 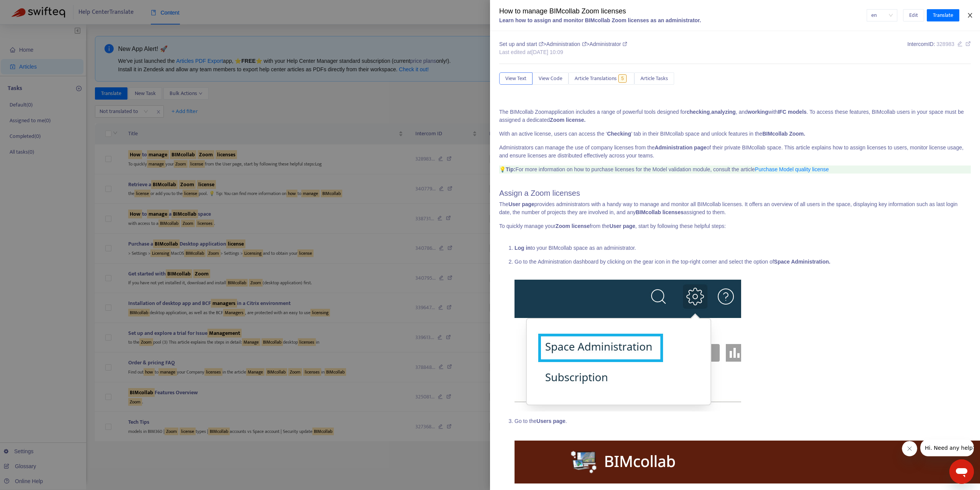 What do you see at coordinates (515, 79) in the screenshot?
I see `button: View Text` at bounding box center [515, 79].